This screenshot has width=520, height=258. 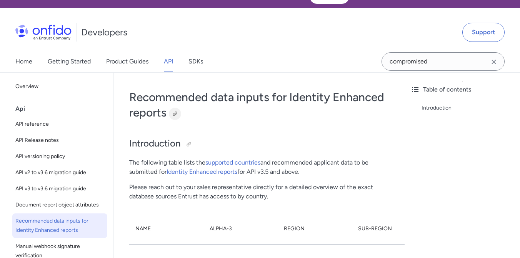 I want to click on span: Recommended data inputs for Identity Enhanced reports, so click(x=60, y=226).